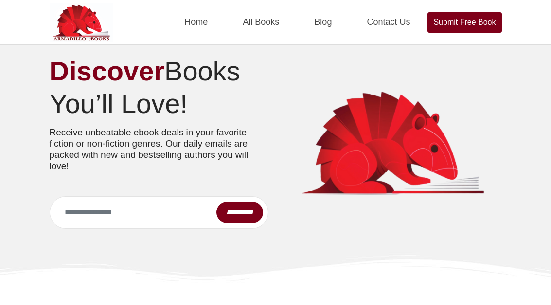  I want to click on a: Submit Free Book, so click(465, 22).